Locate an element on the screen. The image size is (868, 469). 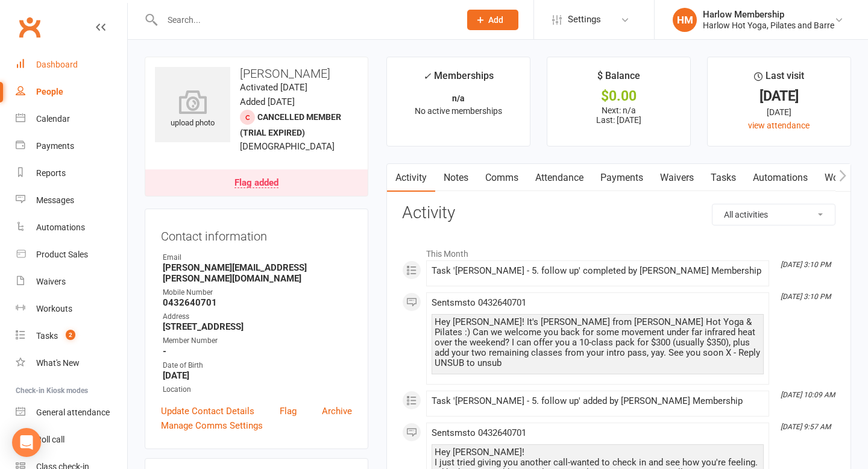
a: Clubworx is located at coordinates (30, 27).